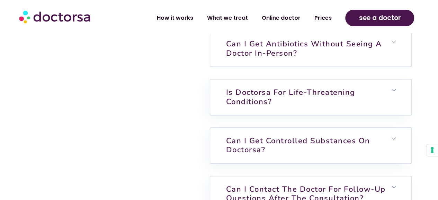 The height and width of the screenshot is (200, 438). Describe the element at coordinates (310, 97) in the screenshot. I see `h6: Is Doctorsa for Life-Threatening Conditions?` at that location.